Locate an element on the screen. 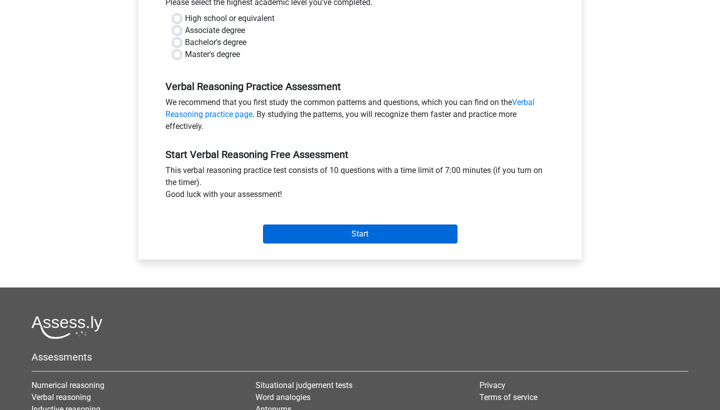 The height and width of the screenshot is (410, 720). a: Verbal reasoning is located at coordinates (61, 397).